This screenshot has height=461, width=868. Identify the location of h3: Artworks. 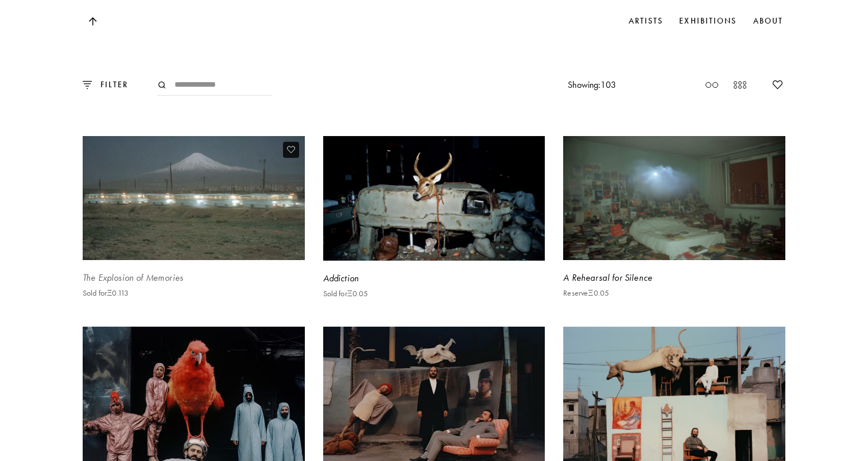
(115, 17).